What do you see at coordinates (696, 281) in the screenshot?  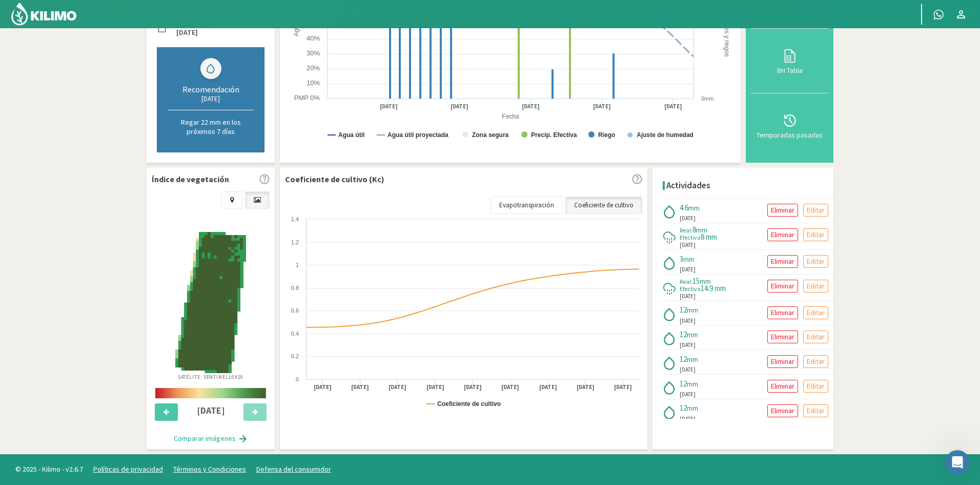 I see `span: 15` at bounding box center [696, 281].